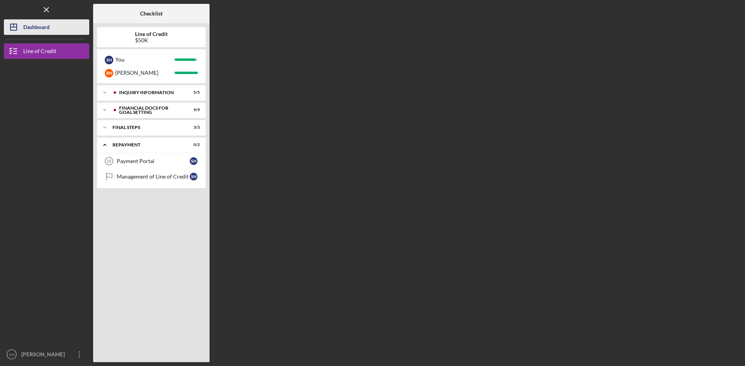  I want to click on div: $50K, so click(151, 40).